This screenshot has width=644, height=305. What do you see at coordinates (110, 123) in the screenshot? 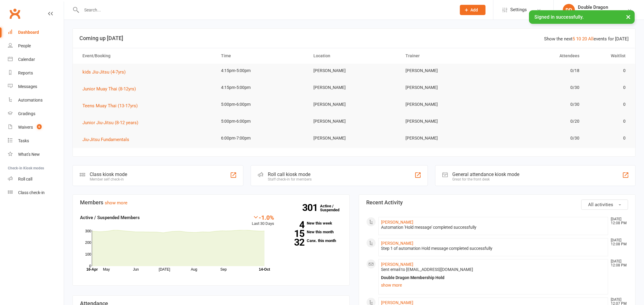
I see `span: Junior Jiu-Jitsu (8-12 years)` at bounding box center [110, 123].